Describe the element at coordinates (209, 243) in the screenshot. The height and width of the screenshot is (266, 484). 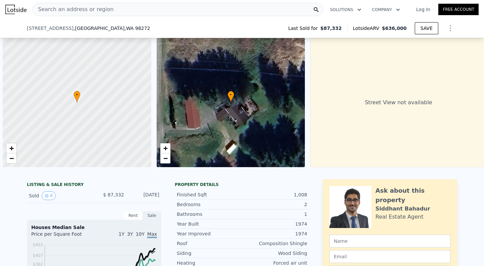
I see `div: Roof` at that location.